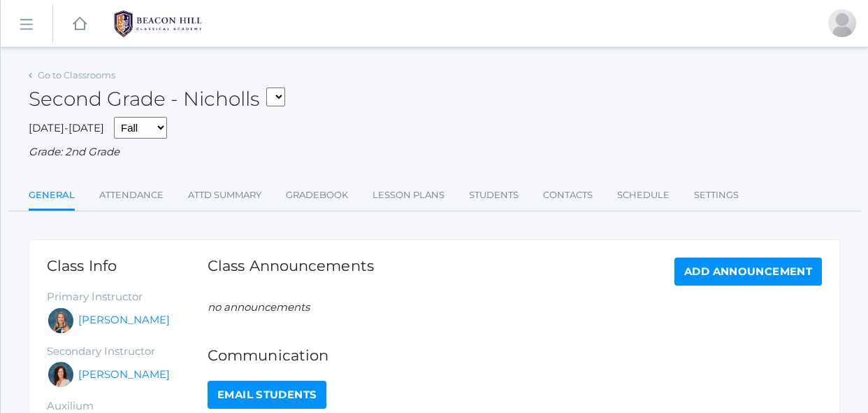 This screenshot has height=413, width=868. What do you see at coordinates (291, 270) in the screenshot?
I see `h1: Class Announcements` at bounding box center [291, 270].